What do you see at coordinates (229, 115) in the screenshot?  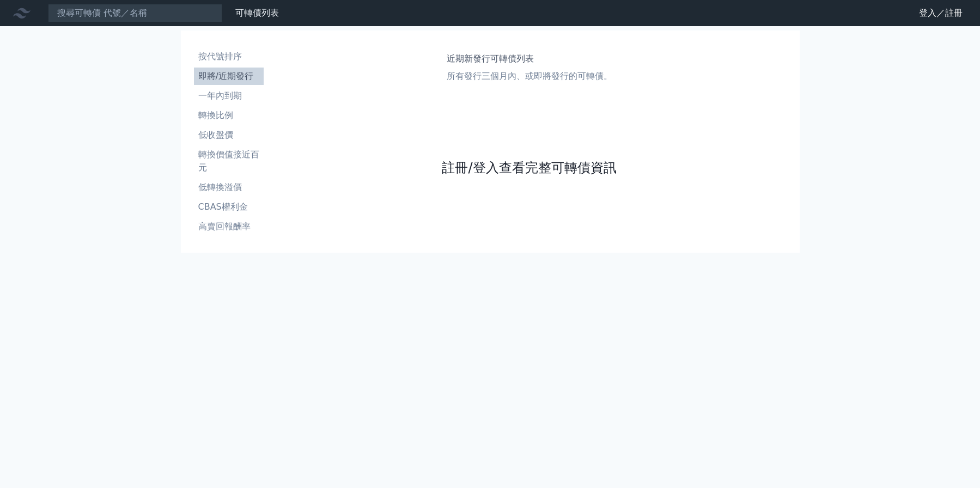 I see `a: 轉換比例` at bounding box center [229, 115].